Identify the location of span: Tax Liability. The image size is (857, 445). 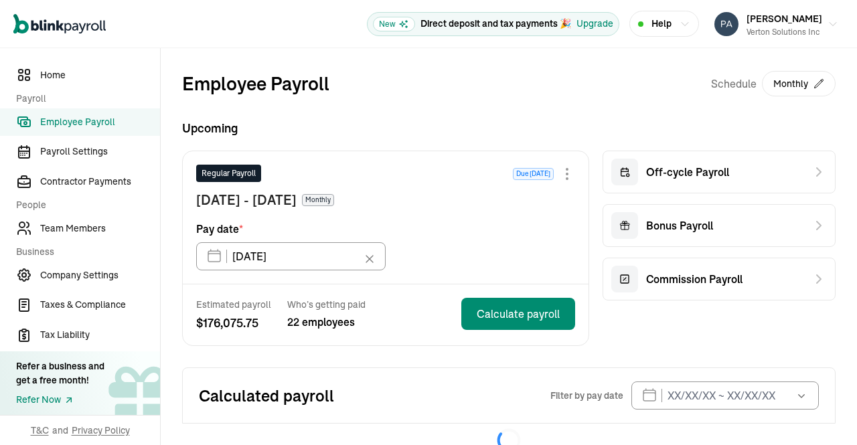
(100, 335).